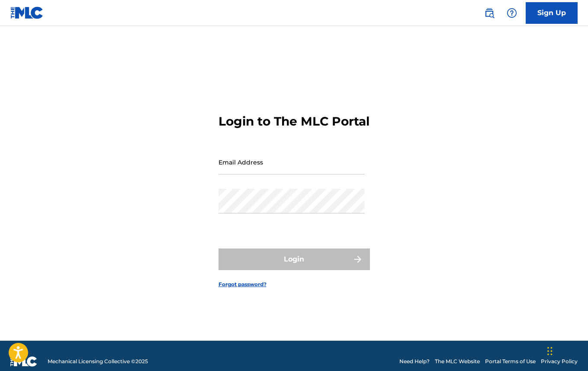 The width and height of the screenshot is (588, 371). I want to click on a: Forgot password?, so click(242, 285).